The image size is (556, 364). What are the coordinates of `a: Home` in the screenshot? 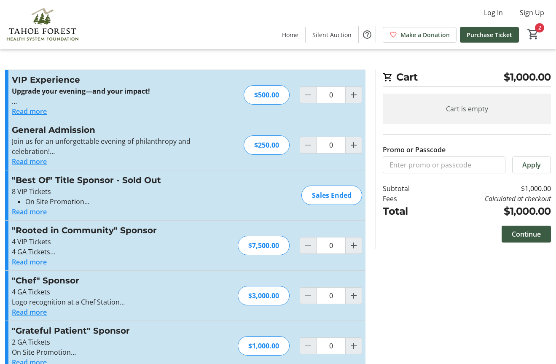 It's located at (290, 35).